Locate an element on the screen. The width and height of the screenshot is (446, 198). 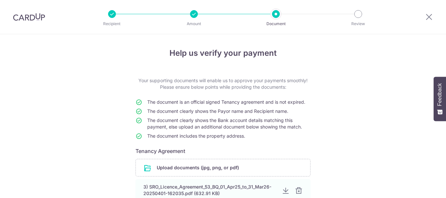
div: 3) SRO_Licence_Agreement_53_BQ_01_Apr25_to_31_Mar26-20250401-162035.pdf (632.91 KB) is located at coordinates (210, 190).